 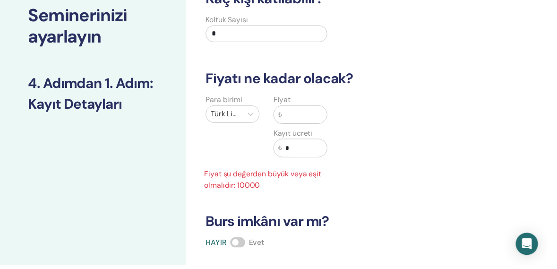 I want to click on font: 4. Adımdan 1. Adım, so click(x=90, y=85).